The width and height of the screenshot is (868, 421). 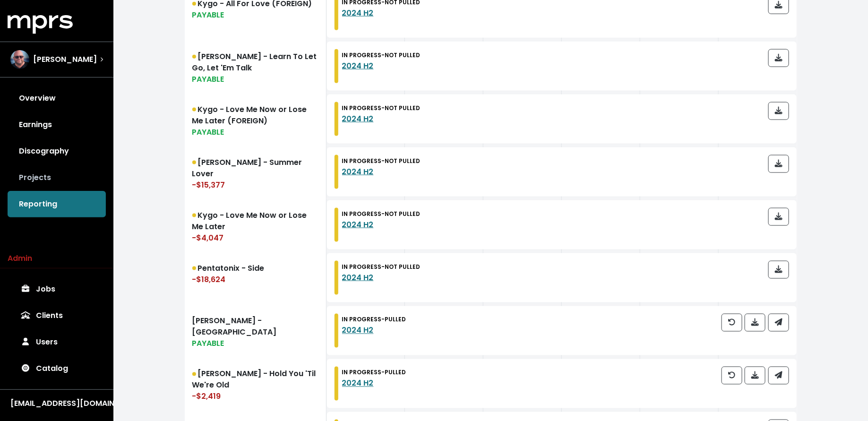 I want to click on div: -$2,419, so click(x=256, y=397).